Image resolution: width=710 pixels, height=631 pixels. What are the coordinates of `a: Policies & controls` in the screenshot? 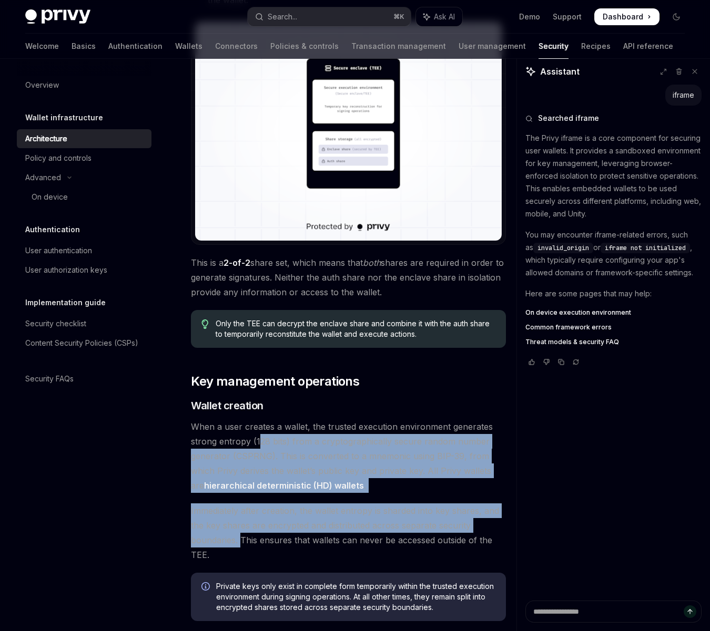 It's located at (304, 46).